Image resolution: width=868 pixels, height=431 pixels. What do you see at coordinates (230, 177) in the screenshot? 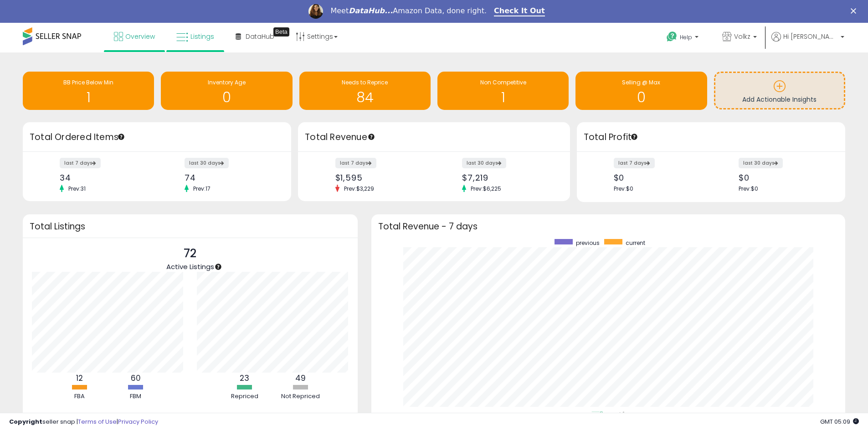
I see `div: 74` at bounding box center [230, 177].